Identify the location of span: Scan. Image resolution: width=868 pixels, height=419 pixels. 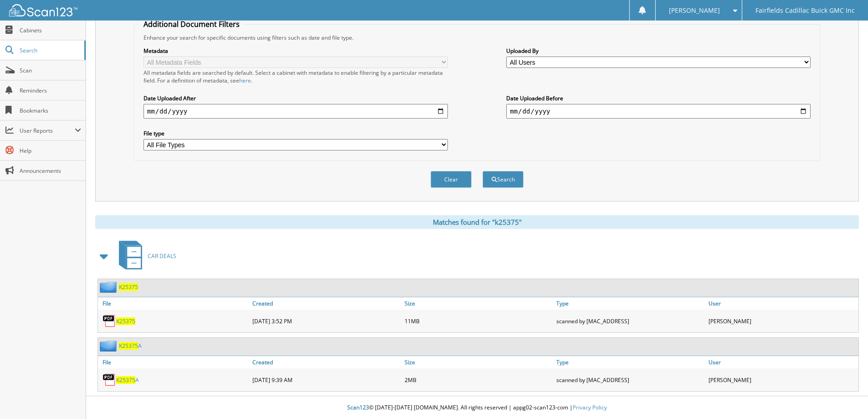
(50, 70).